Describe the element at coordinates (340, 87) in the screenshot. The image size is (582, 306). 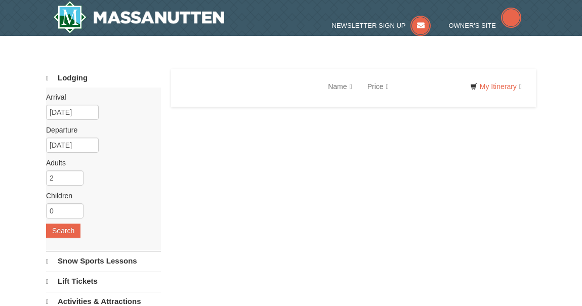
I see `a: Name` at that location.